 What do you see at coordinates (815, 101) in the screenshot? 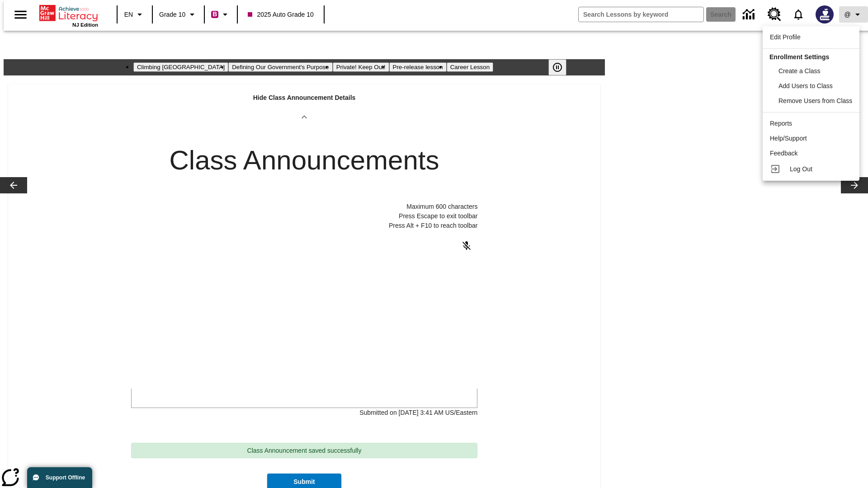
I see `span: Remove Users from Class` at bounding box center [815, 101].